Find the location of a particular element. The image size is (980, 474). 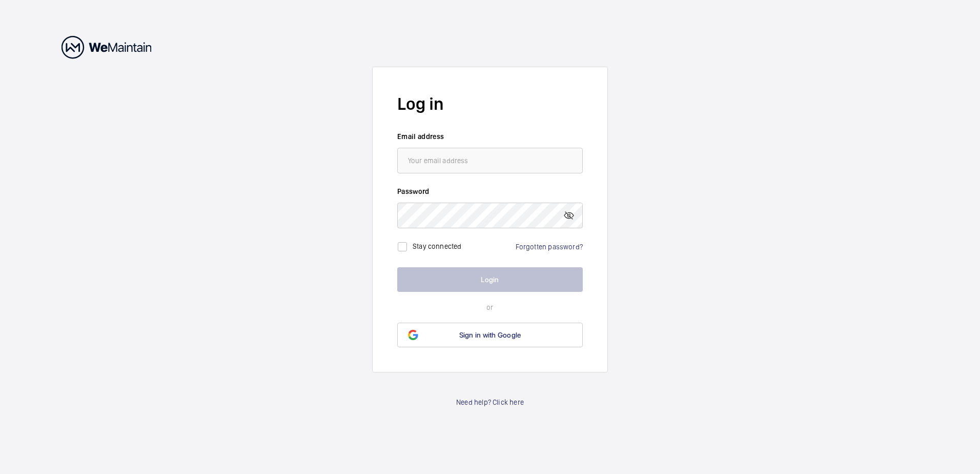

a: Need help? Click here is located at coordinates (490, 402).